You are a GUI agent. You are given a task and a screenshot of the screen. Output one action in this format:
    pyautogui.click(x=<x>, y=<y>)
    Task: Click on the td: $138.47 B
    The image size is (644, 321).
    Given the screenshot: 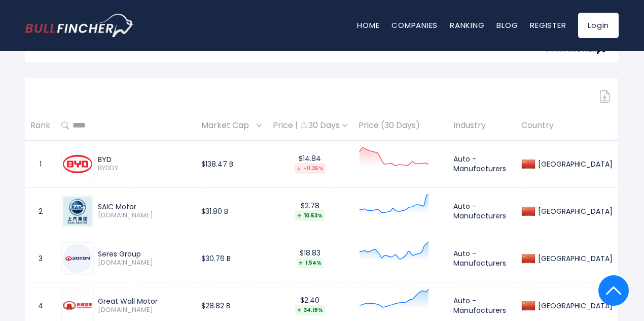 What is the action you would take?
    pyautogui.click(x=231, y=164)
    